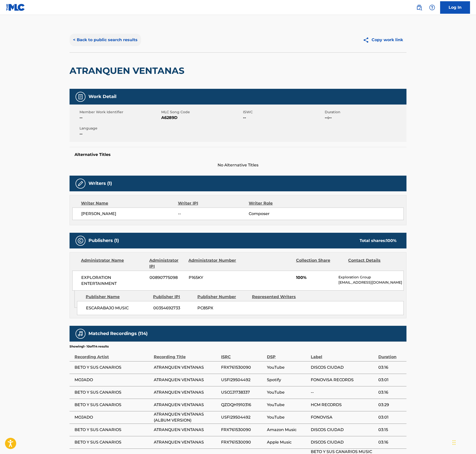 This screenshot has height=454, width=476. Describe the element at coordinates (283, 112) in the screenshot. I see `span: ISWC` at that location.